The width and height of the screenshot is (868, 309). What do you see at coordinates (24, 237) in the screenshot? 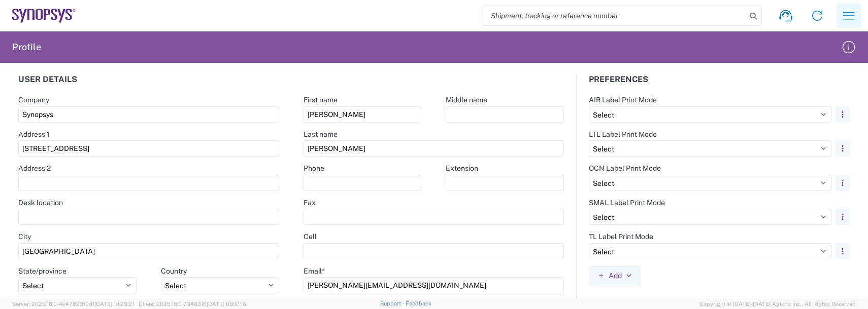
I see `label: City` at bounding box center [24, 237].